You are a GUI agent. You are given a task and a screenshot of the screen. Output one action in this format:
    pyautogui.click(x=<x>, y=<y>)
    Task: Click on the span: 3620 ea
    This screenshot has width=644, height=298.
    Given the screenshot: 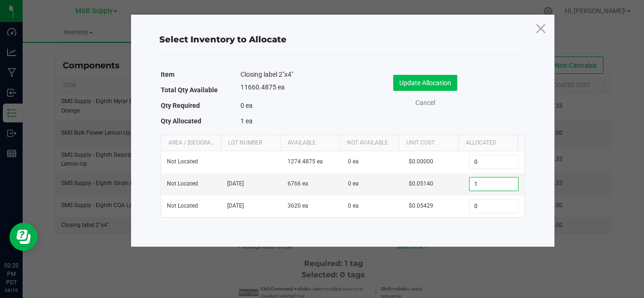 What is the action you would take?
    pyautogui.click(x=298, y=206)
    